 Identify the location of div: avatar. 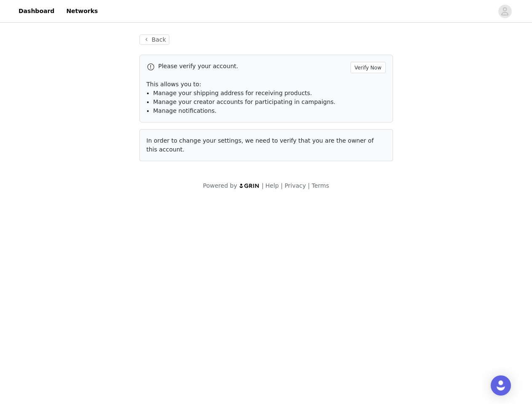
(505, 12).